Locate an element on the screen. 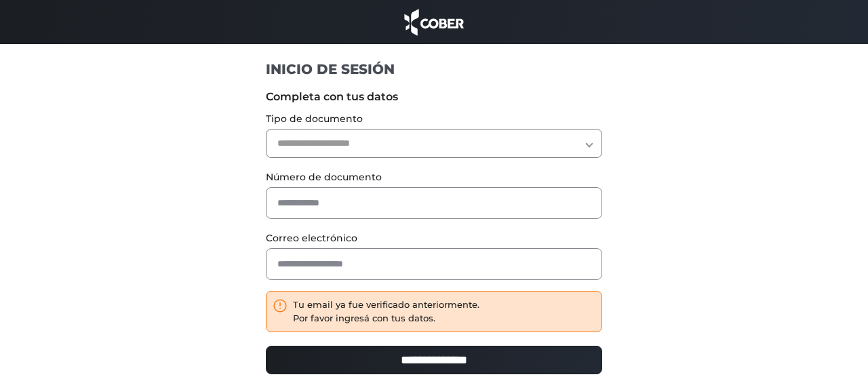  label: Tipo de documento is located at coordinates (434, 119).